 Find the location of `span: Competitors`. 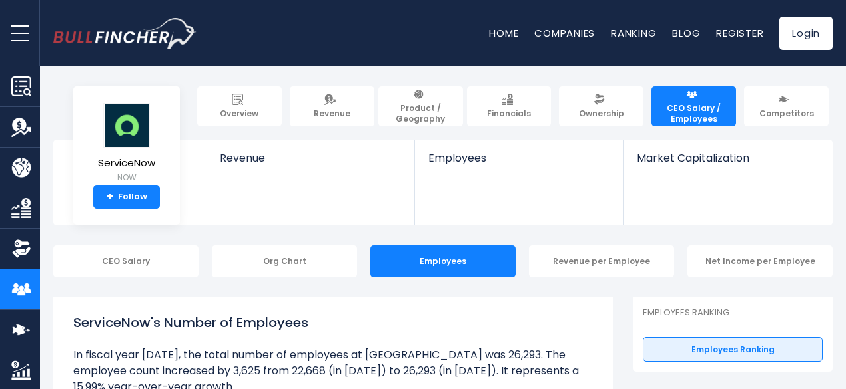

span: Competitors is located at coordinates (786, 114).